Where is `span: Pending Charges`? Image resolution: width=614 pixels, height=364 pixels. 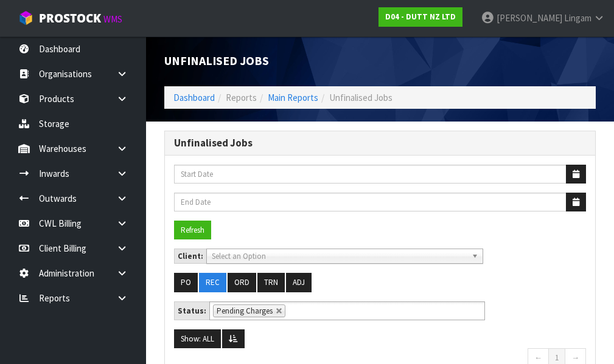
span: Pending Charges is located at coordinates (245, 311).